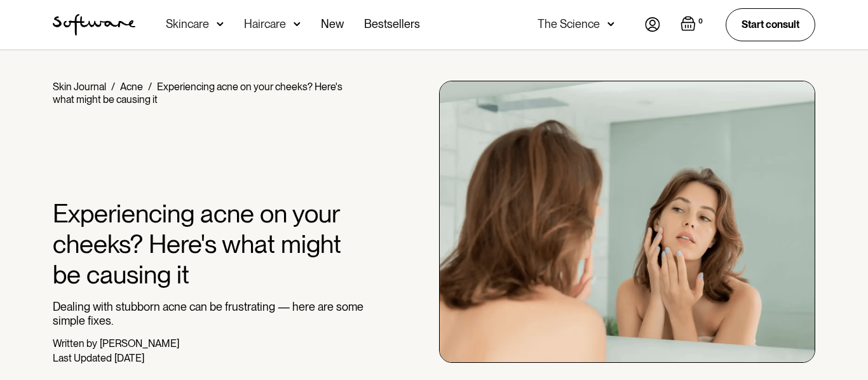  What do you see at coordinates (569, 24) in the screenshot?
I see `div: The Science` at bounding box center [569, 24].